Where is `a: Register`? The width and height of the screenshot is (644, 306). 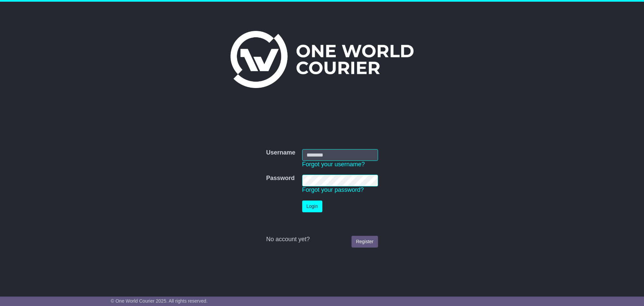 a: Register is located at coordinates (364, 241).